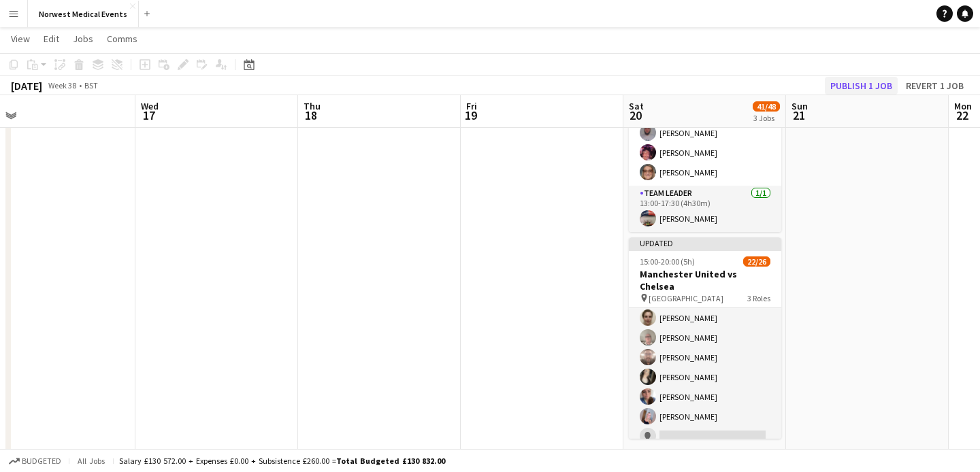 This screenshot has width=980, height=472. What do you see at coordinates (312, 106) in the screenshot?
I see `span: Thu` at bounding box center [312, 106].